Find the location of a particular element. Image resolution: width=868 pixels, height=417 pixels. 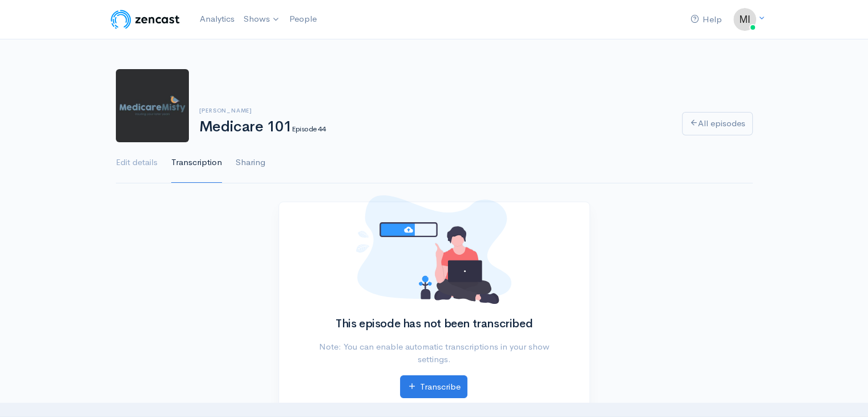

a: Edit details is located at coordinates (137, 163).